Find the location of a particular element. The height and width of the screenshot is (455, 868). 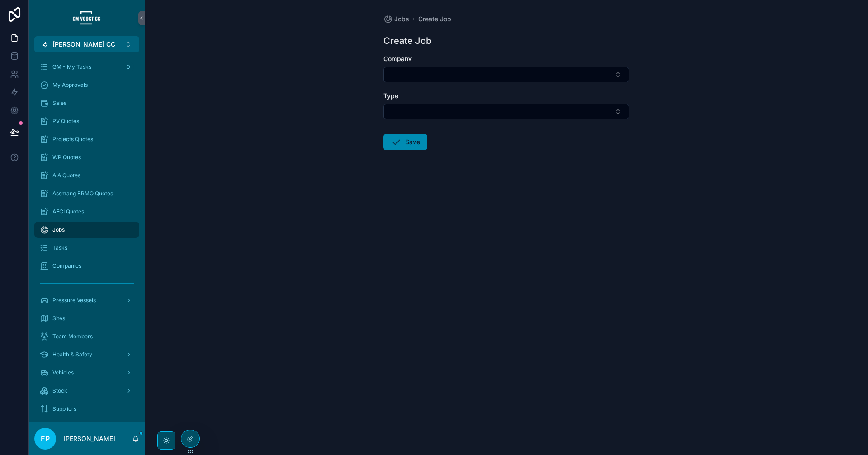

a: Sites is located at coordinates (87, 319).